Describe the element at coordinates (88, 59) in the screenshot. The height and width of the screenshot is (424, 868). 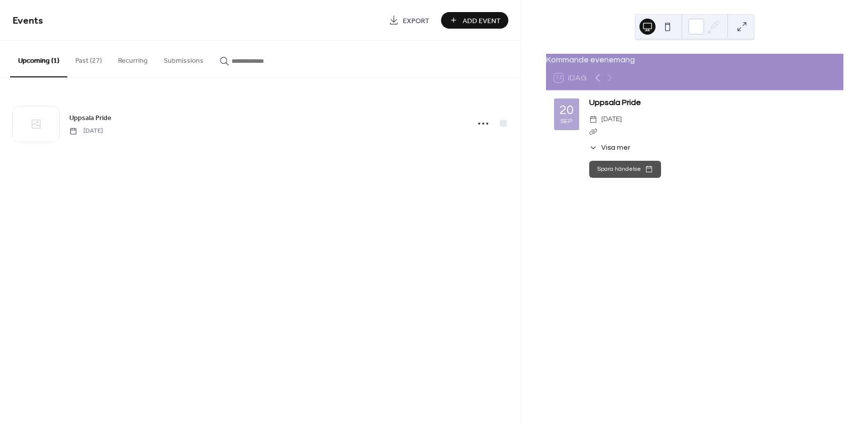
I see `button: Past (27)` at that location.